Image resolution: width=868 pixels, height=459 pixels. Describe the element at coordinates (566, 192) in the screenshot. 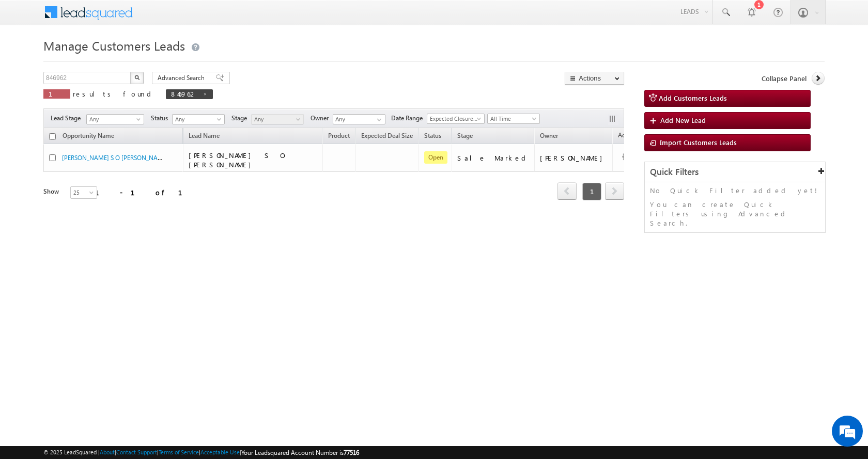

I see `a: prev` at that location.